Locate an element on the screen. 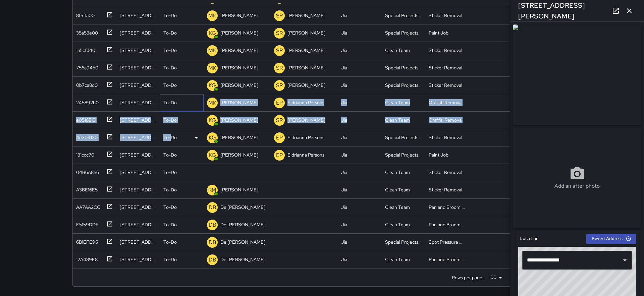 The image size is (644, 296). div: 217 Montgomery Street is located at coordinates (138, 190).